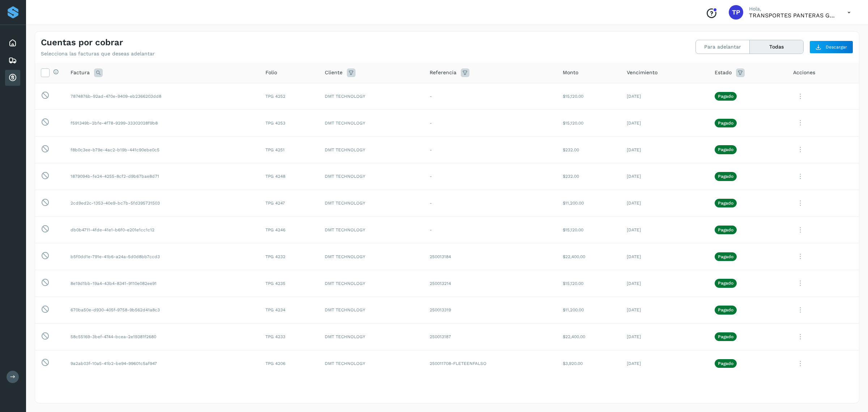 This screenshot has width=868, height=412. Describe the element at coordinates (80, 73) in the screenshot. I see `span: Factura` at that location.